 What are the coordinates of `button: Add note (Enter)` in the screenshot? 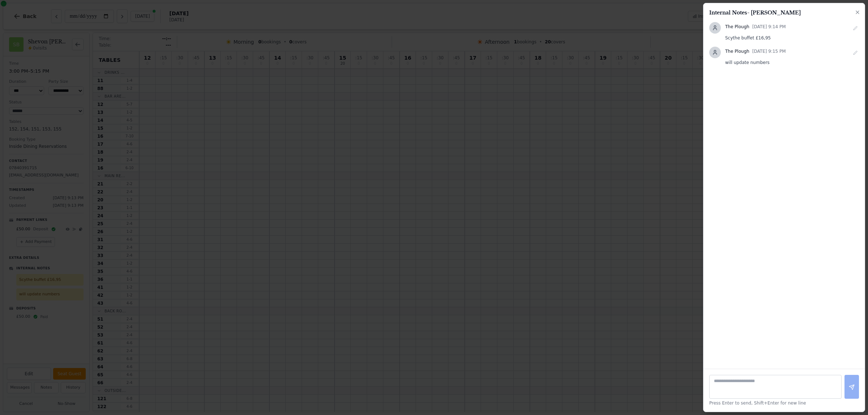 It's located at (852, 387).